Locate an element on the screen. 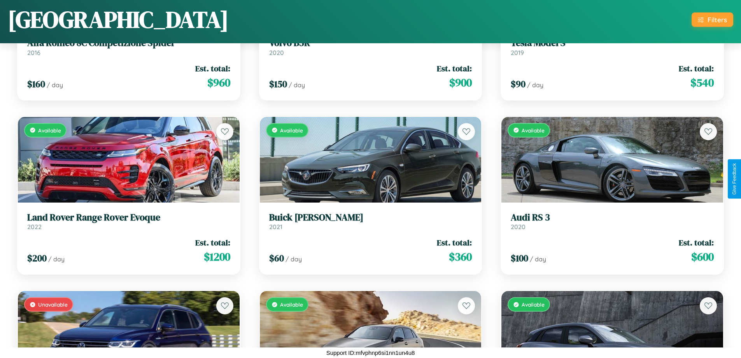 The width and height of the screenshot is (741, 358). span: $ 160 is located at coordinates (36, 84).